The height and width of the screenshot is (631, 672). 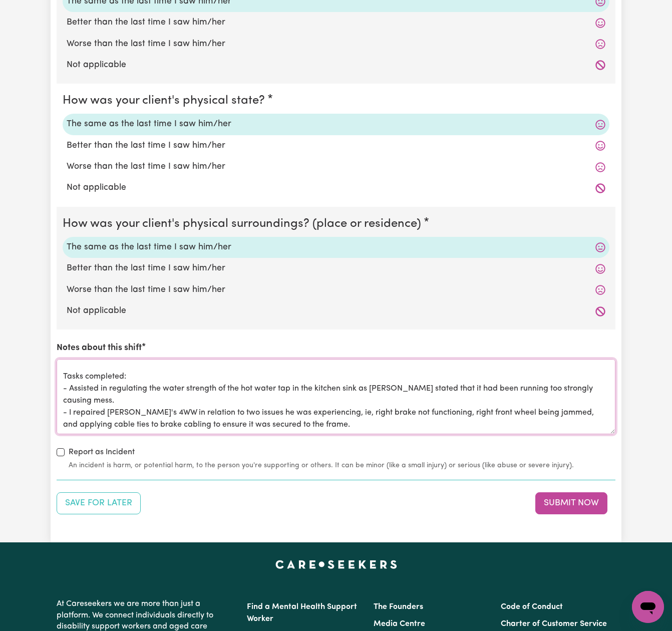 What do you see at coordinates (302, 613) in the screenshot?
I see `a: Find a Mental Health Support Worker` at bounding box center [302, 613].